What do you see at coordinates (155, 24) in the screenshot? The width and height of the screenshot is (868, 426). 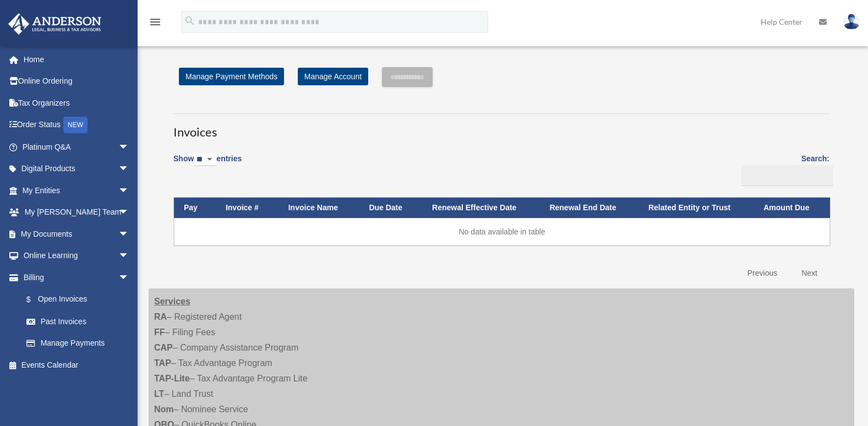 I see `a: menu` at bounding box center [155, 24].